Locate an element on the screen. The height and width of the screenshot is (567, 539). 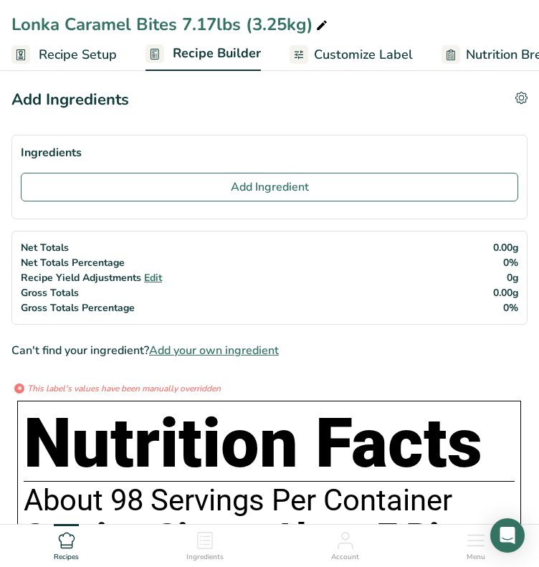
i: This label's values have been manually overridden is located at coordinates (124, 388).